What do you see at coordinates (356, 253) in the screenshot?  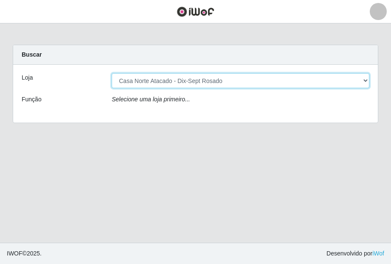 I see `span: Desenvolvido por` at bounding box center [356, 253].